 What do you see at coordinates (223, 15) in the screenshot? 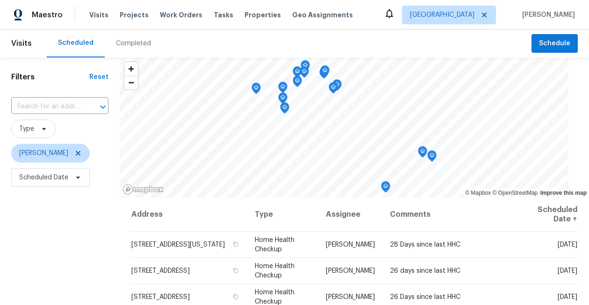
I see `span: Tasks` at bounding box center [223, 15].